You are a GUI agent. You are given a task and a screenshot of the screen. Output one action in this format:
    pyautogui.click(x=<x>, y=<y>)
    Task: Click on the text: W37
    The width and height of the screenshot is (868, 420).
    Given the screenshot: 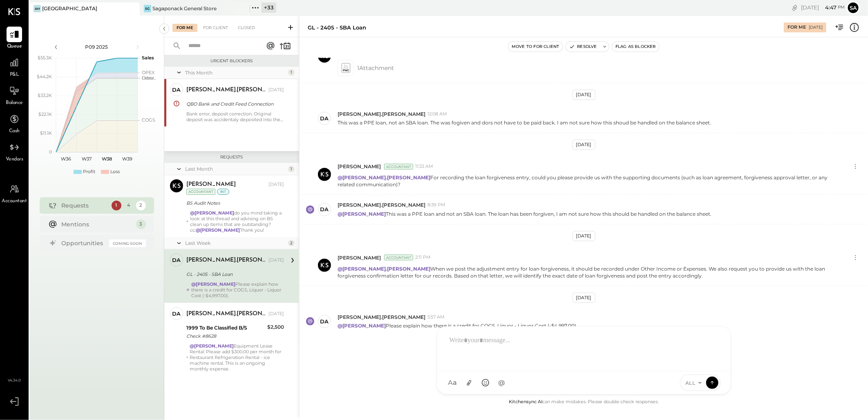 What is the action you would take?
    pyautogui.click(x=86, y=159)
    